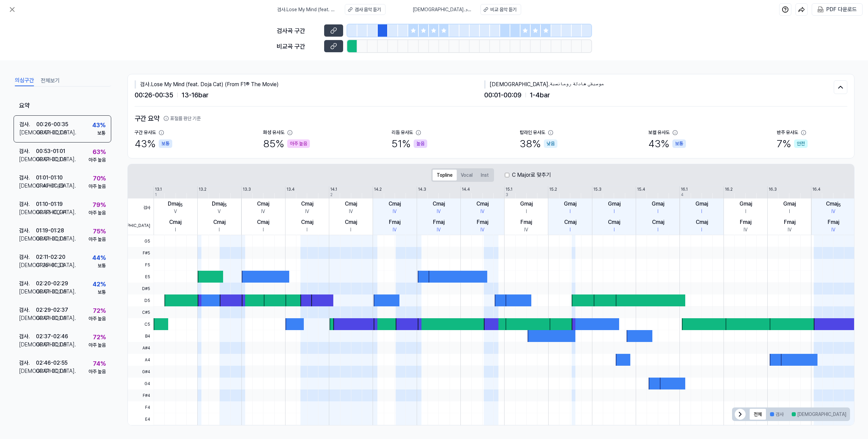  What do you see at coordinates (466, 189) in the screenshot?
I see `div: 14.4` at bounding box center [466, 189].